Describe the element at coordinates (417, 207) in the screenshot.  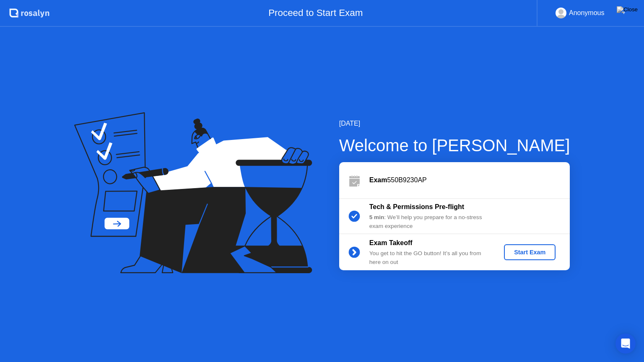
I see `b: Tech & Permissions Pre-flight` at that location.